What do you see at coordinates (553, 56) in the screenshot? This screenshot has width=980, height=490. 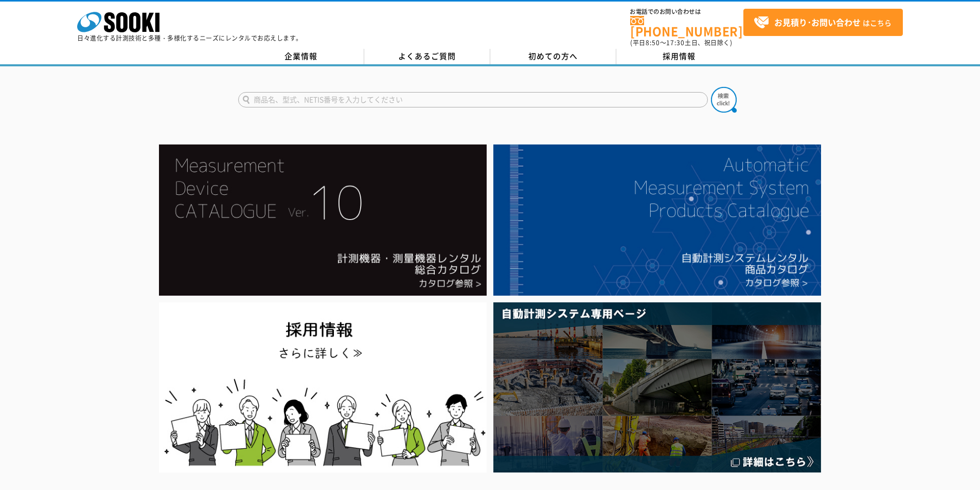 I see `a: 初めての方へ` at bounding box center [553, 56].